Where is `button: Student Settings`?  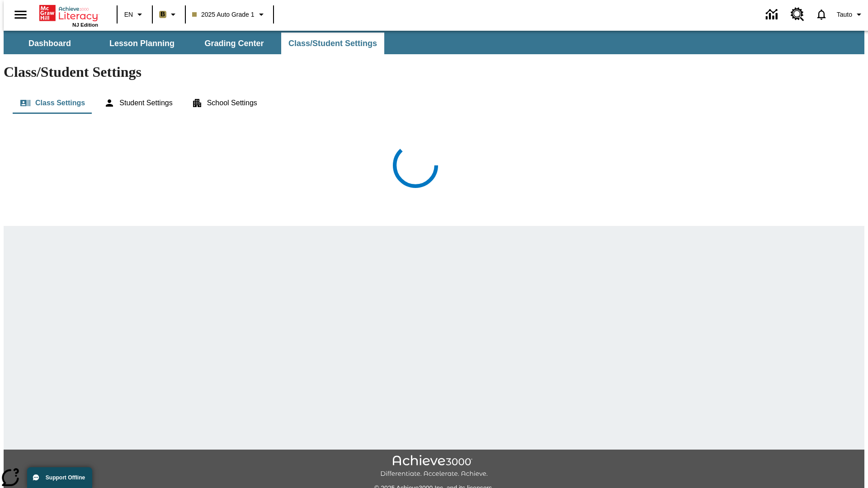 button: Student Settings is located at coordinates (138, 103).